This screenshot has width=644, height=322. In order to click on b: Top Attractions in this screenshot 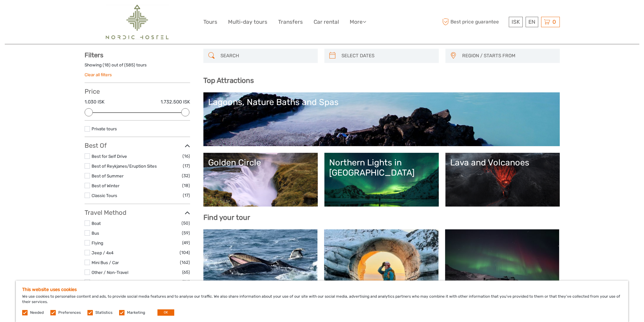, I will do `click(228, 80)`.